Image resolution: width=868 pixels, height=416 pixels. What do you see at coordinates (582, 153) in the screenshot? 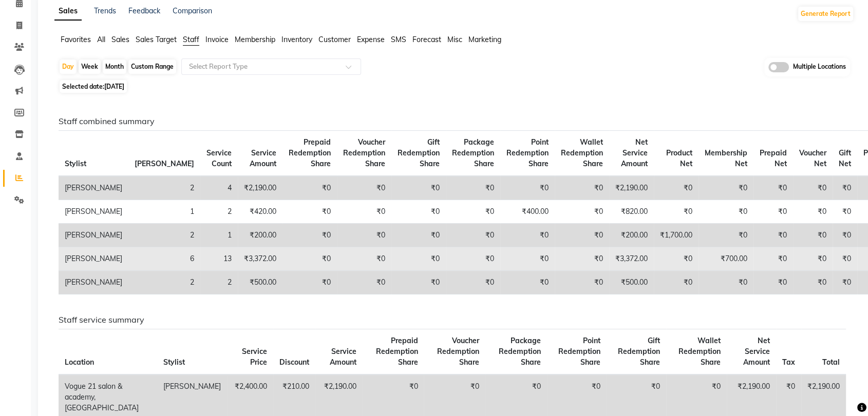
I see `span: Wallet Redemption Share` at bounding box center [582, 153].